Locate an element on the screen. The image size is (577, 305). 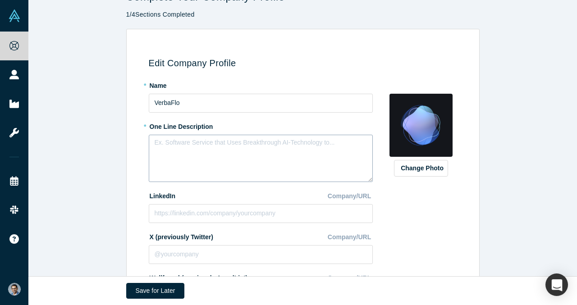
img: Profile company default is located at coordinates (421, 125).